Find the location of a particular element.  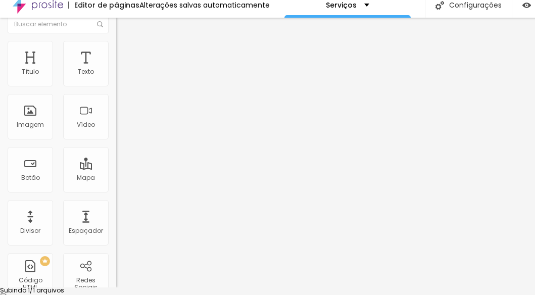

p: Serviços is located at coordinates (341, 5).